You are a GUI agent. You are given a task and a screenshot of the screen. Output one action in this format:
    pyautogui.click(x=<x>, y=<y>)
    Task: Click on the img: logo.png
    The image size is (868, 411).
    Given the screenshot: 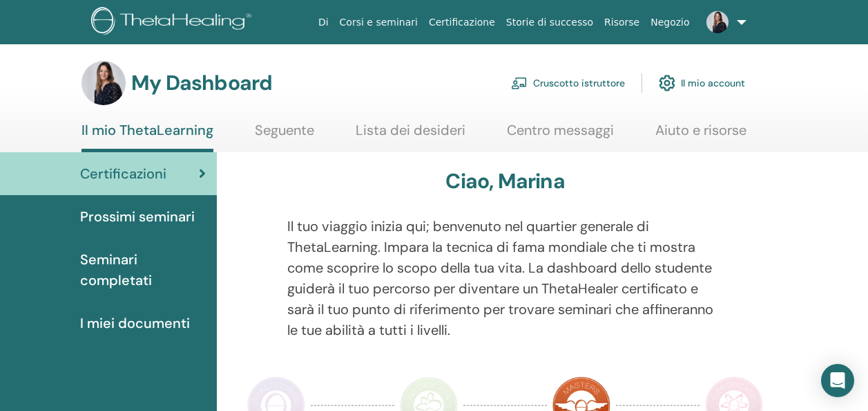 What is the action you would take?
    pyautogui.click(x=173, y=23)
    